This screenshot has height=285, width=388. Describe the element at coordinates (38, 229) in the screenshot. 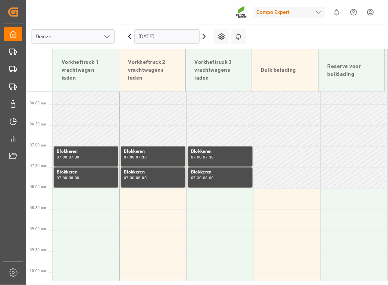

I see `span: 09:00 uur` at that location.